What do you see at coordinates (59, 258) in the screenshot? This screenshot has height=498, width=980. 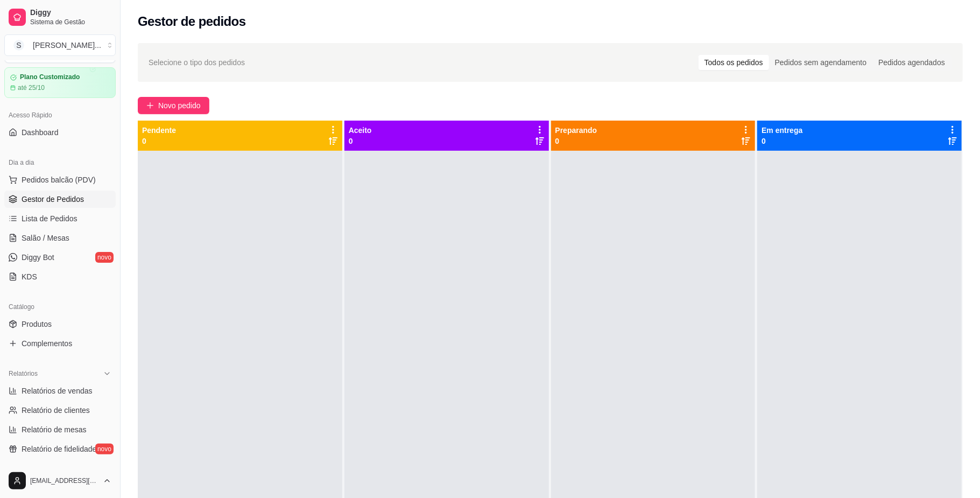 I see `a: Diggy Botnovo` at bounding box center [59, 258].